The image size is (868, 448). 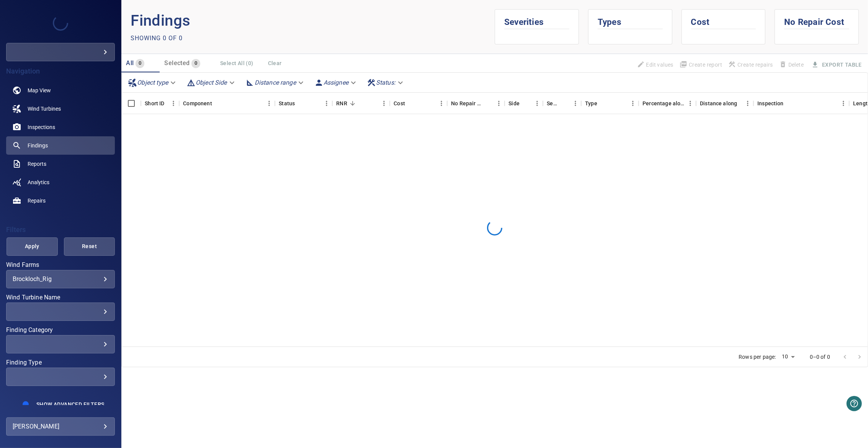 What do you see at coordinates (130, 63) in the screenshot?
I see `span: All` at bounding box center [130, 63].